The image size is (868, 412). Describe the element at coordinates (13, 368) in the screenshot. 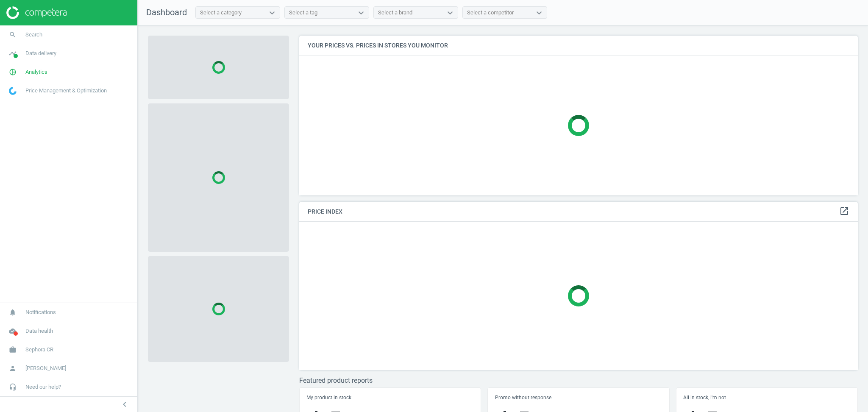

I see `i: person` at that location.